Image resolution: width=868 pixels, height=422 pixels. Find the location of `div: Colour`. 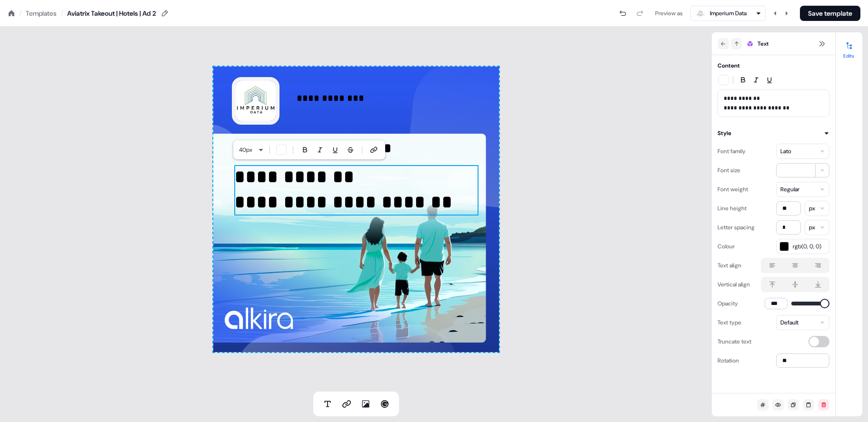

div: Colour is located at coordinates (726, 247).